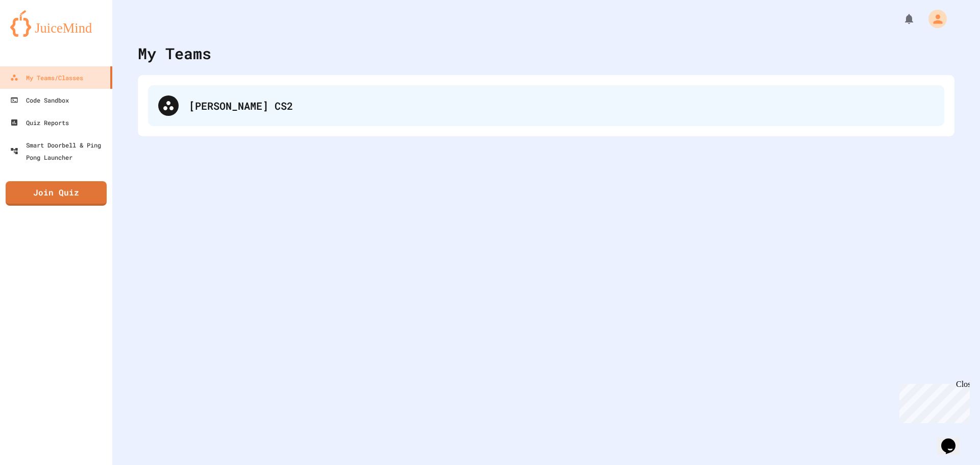  What do you see at coordinates (39, 122) in the screenshot?
I see `div: Quiz Reports` at bounding box center [39, 122].